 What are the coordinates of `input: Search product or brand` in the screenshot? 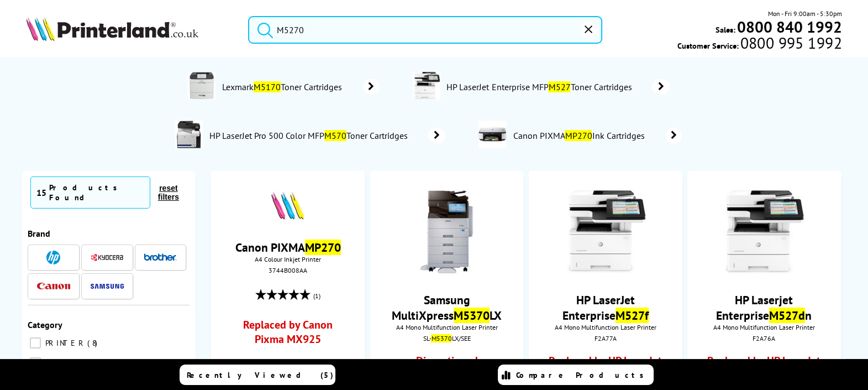 It's located at (425, 30).